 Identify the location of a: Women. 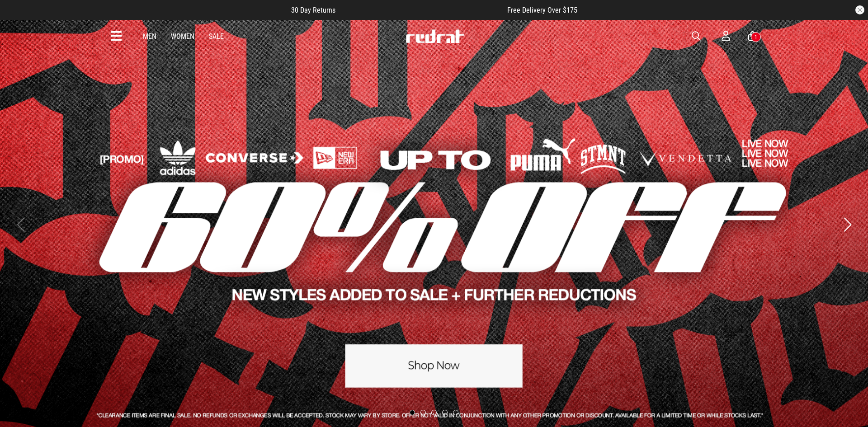
(183, 36).